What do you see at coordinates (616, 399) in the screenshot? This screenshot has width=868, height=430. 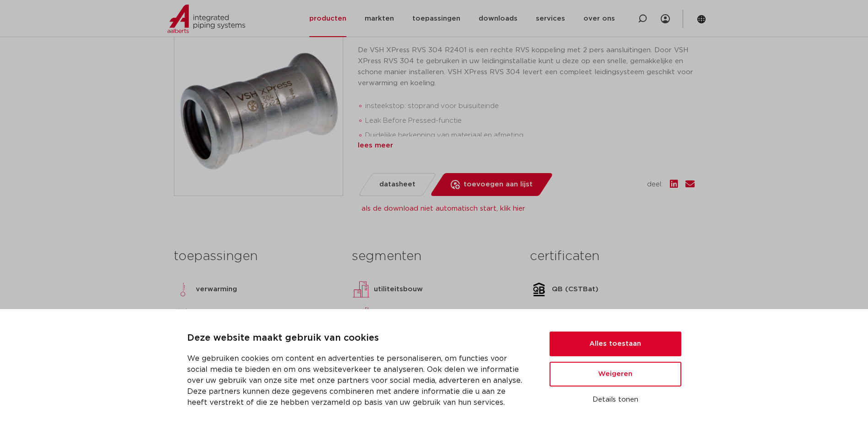 I see `button: Details tonen` at bounding box center [616, 399].